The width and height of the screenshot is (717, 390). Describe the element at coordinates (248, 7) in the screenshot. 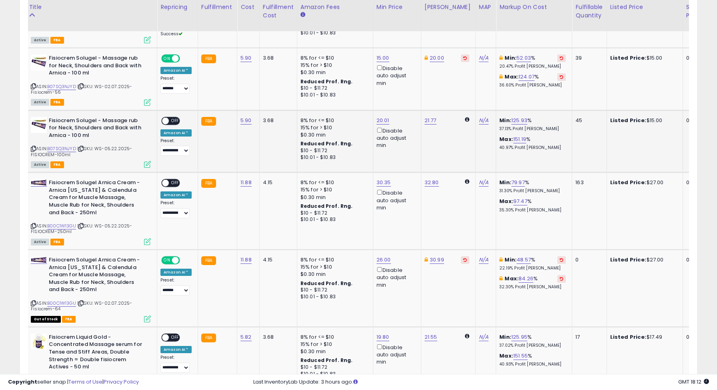

I see `div: Cost` at that location.